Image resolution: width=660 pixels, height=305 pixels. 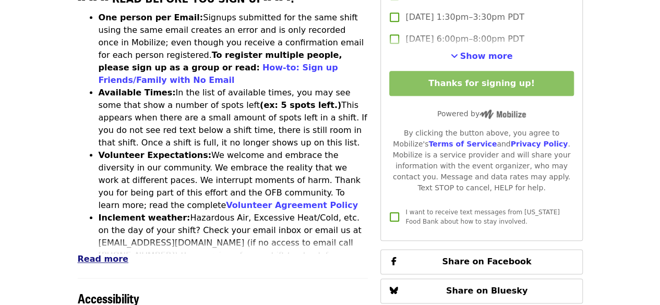 What do you see at coordinates (486, 56) in the screenshot?
I see `span: Show more` at bounding box center [486, 56].